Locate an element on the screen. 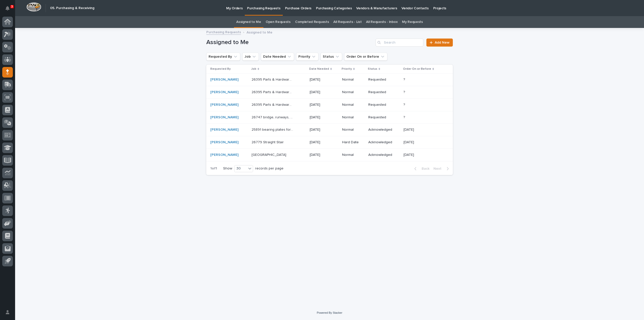  a: Add New is located at coordinates (439, 43).